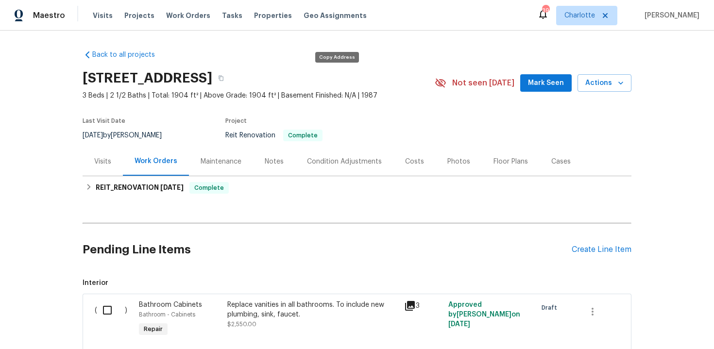  What do you see at coordinates (313, 310) in the screenshot?
I see `div: Replace vanities in all bathrooms. To include new plumbing, sink, faucet.` at bounding box center [313, 310].